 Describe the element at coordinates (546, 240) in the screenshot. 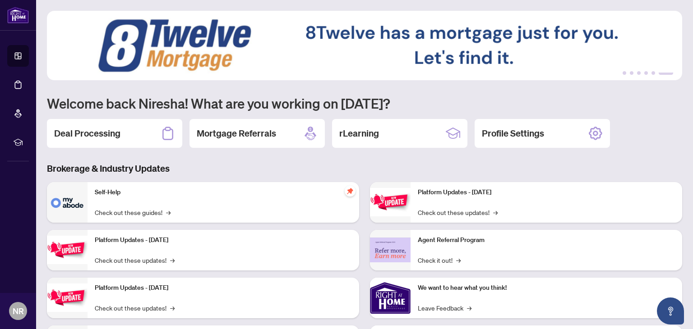

I see `p: Agent Referral Program` at that location.